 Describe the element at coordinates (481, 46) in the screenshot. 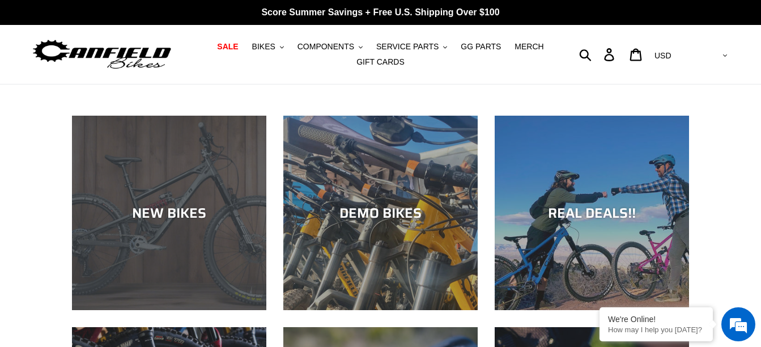

I see `a: GG PARTS` at that location.